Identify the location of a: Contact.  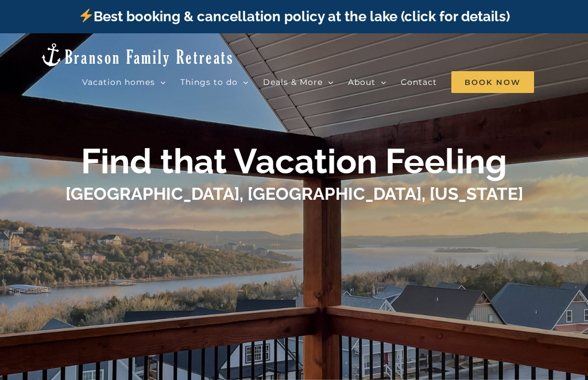
(419, 82).